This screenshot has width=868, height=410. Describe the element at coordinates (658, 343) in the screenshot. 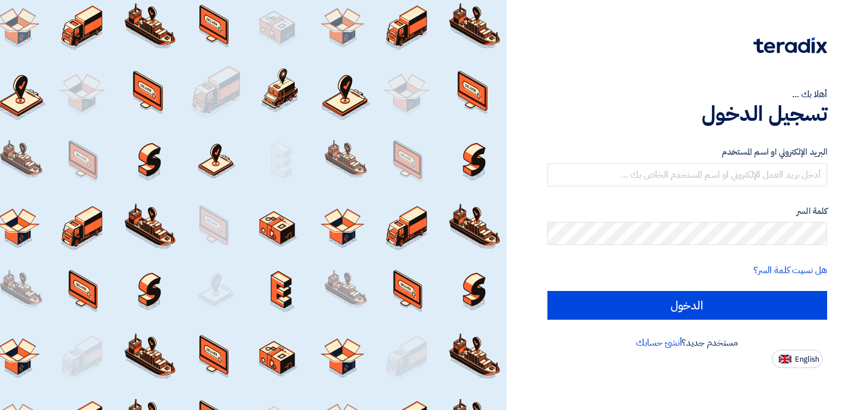

I see `a: أنشئ حسابك` at that location.